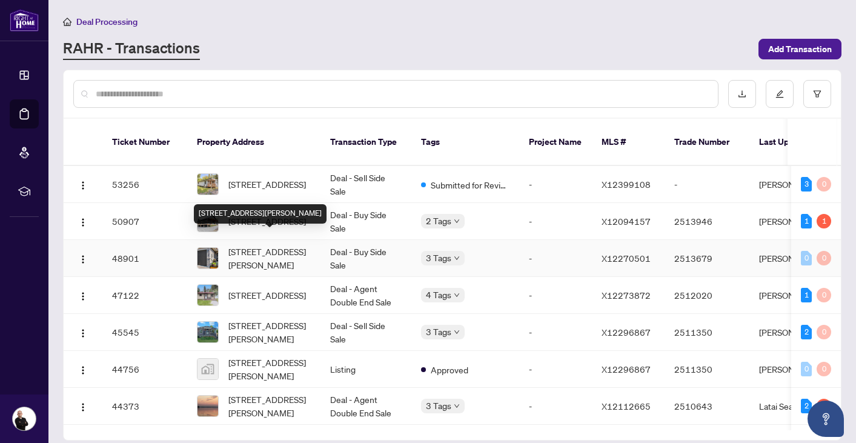 This screenshot has height=443, width=856. Describe the element at coordinates (366, 295) in the screenshot. I see `td: Deal - Agent Double End Sale` at that location.